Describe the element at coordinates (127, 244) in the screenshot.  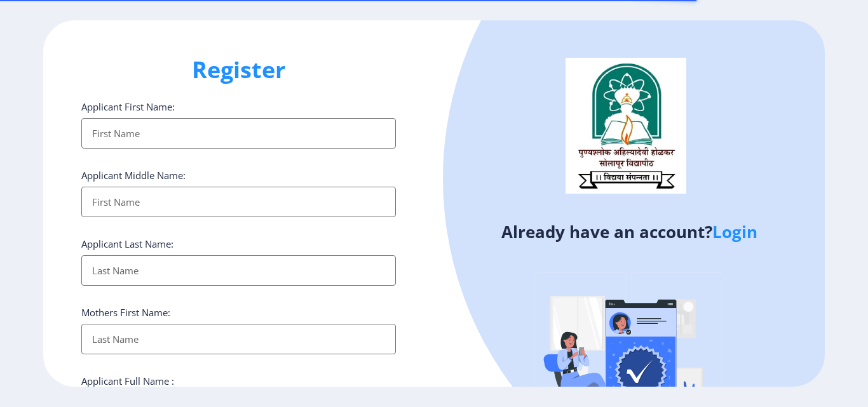
I see `label: Applicant Last Name:` at that location.